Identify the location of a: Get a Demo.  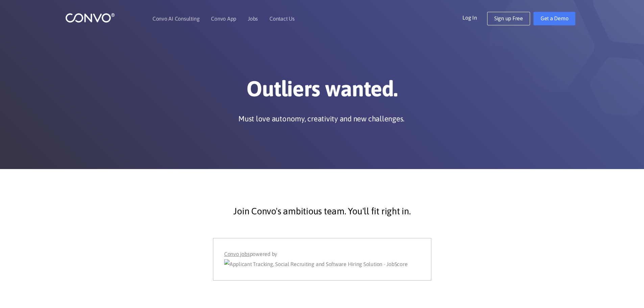
(554, 19).